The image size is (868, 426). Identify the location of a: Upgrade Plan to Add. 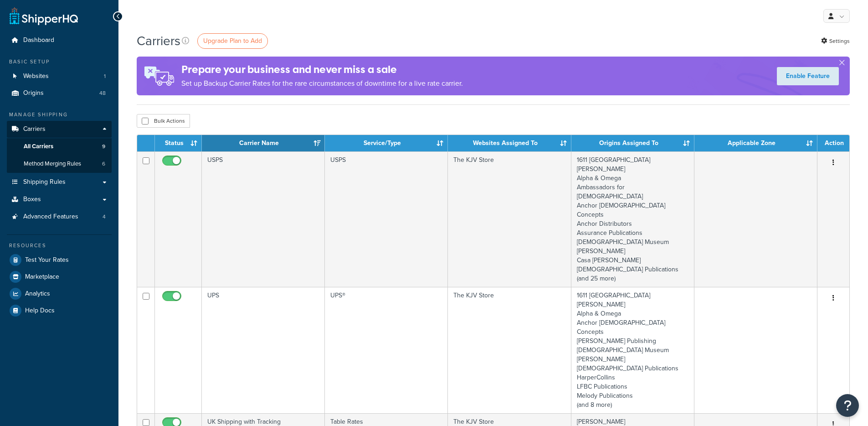
(233, 41).